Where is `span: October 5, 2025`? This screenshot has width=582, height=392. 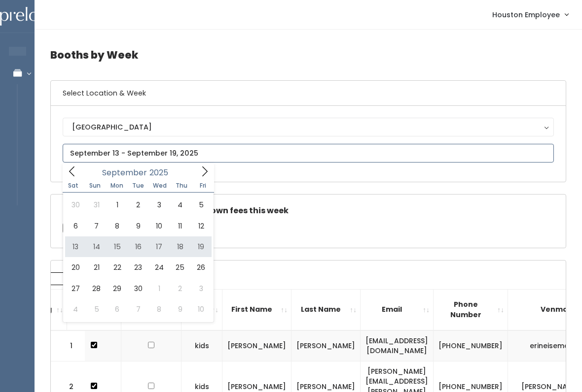 span: October 5, 2025 is located at coordinates (96, 309).